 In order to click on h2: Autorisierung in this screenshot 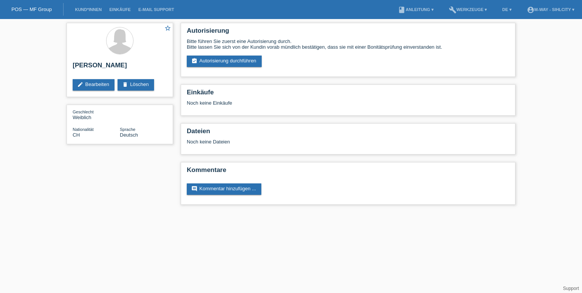, I will do `click(348, 33)`.